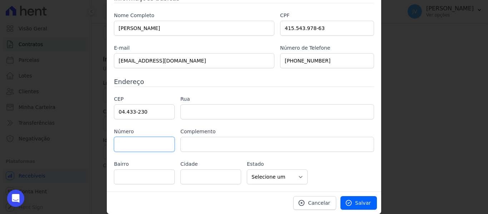 This screenshot has width=488, height=214. What do you see at coordinates (319, 203) in the screenshot?
I see `span: Cancelar` at bounding box center [319, 203].